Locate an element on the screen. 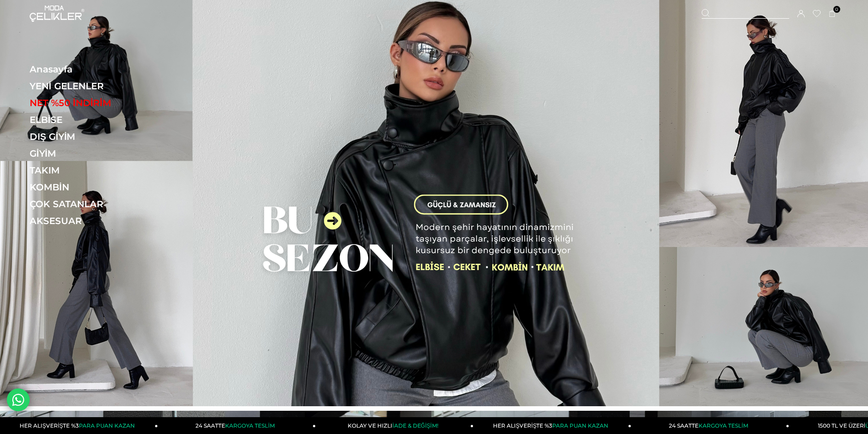 Image resolution: width=868 pixels, height=434 pixels. a: DIŞ GİYİM is located at coordinates (92, 137).